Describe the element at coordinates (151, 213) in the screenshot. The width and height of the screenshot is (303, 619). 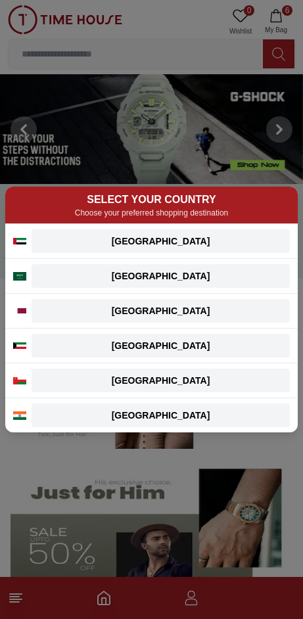
I see `p: Choose your preferred shopping destination` at that location.